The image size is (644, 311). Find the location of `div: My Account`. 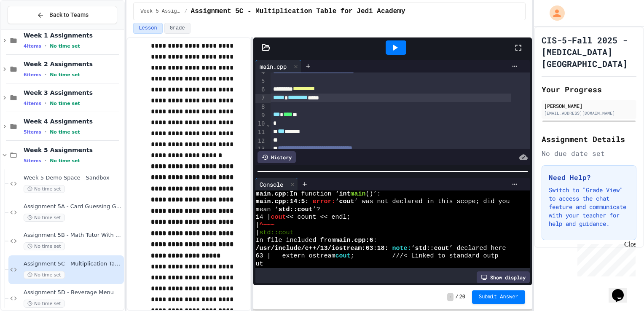

div: My Account is located at coordinates (554, 13).